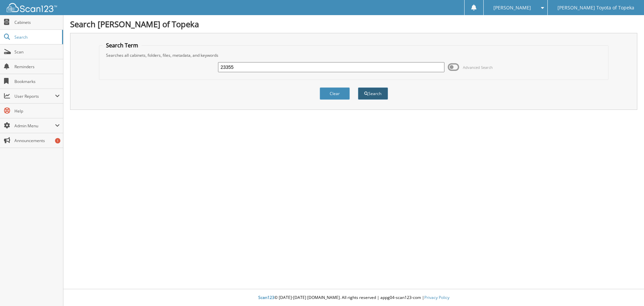  What do you see at coordinates (37, 140) in the screenshot?
I see `span: Announcements` at bounding box center [37, 140].